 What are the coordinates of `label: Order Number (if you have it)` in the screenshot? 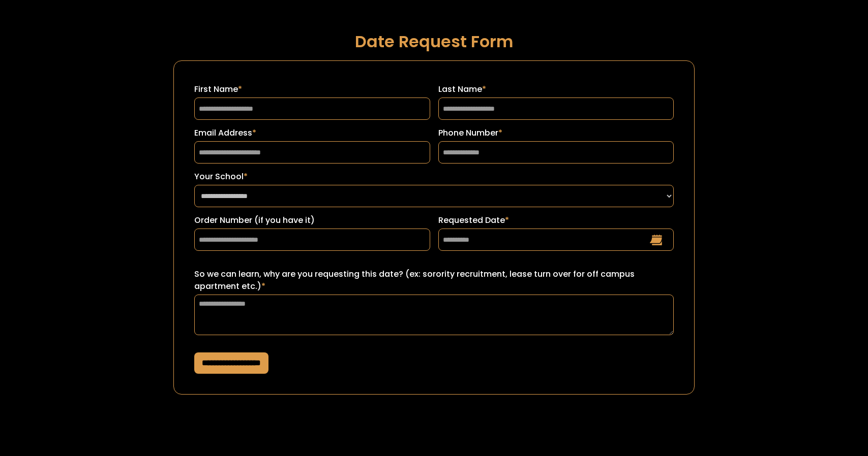 It's located at (312, 220).